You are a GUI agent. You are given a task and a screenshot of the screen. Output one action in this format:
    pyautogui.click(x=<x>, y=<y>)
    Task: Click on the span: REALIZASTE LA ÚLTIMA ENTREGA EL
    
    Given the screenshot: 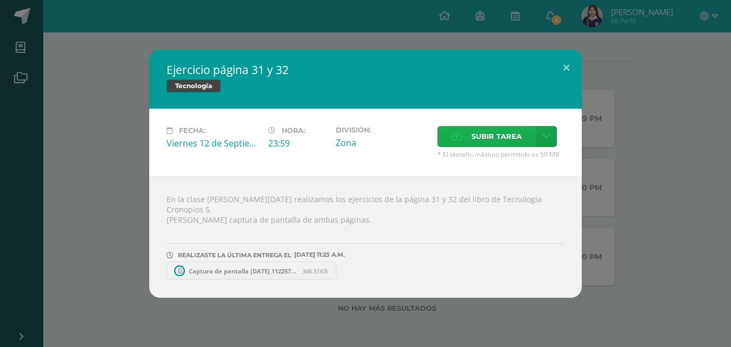 What is the action you would take?
    pyautogui.click(x=235, y=255)
    